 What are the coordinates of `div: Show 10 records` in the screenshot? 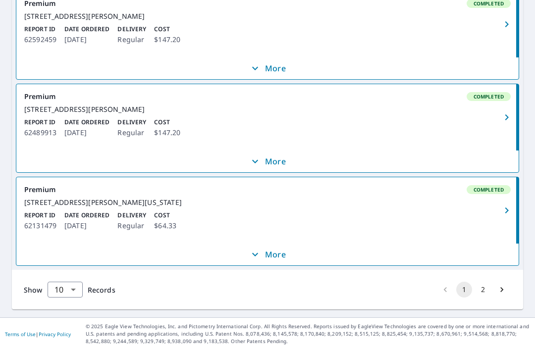 It's located at (65, 290).